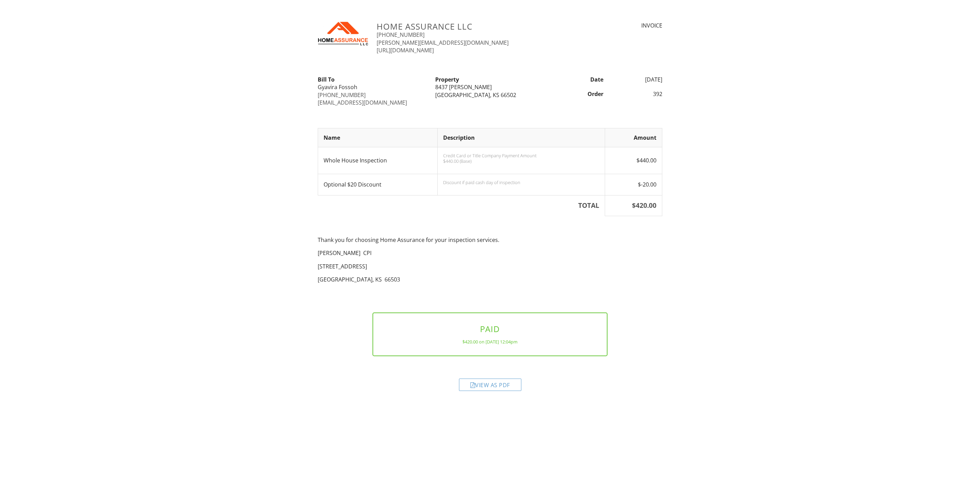 This screenshot has width=980, height=499. I want to click on div: Date, so click(578, 80).